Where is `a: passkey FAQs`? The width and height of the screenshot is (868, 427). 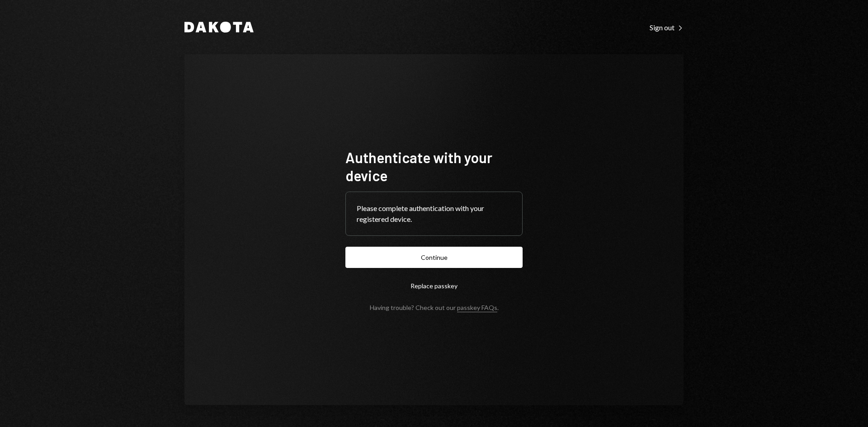 a: passkey FAQs is located at coordinates (477, 308).